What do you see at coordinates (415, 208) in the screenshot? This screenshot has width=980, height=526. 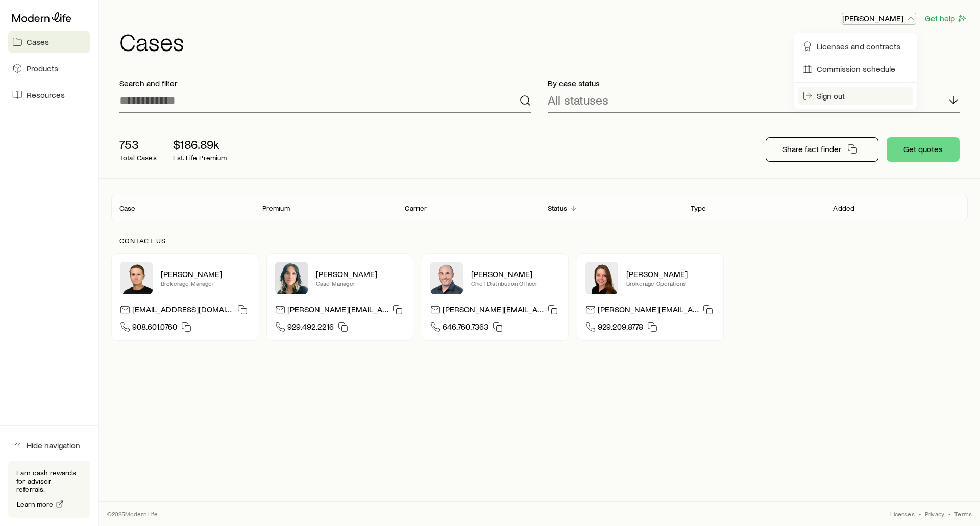 I see `p: Carrier` at bounding box center [415, 208].